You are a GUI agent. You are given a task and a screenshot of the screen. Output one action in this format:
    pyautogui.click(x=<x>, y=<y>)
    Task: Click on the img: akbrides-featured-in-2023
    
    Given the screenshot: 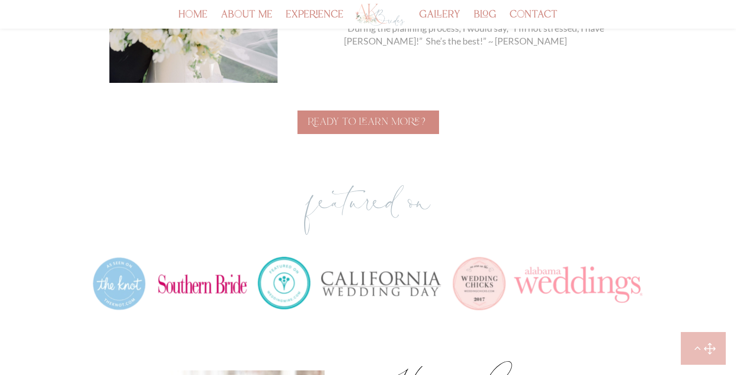 What is the action you would take?
    pyautogui.click(x=368, y=283)
    